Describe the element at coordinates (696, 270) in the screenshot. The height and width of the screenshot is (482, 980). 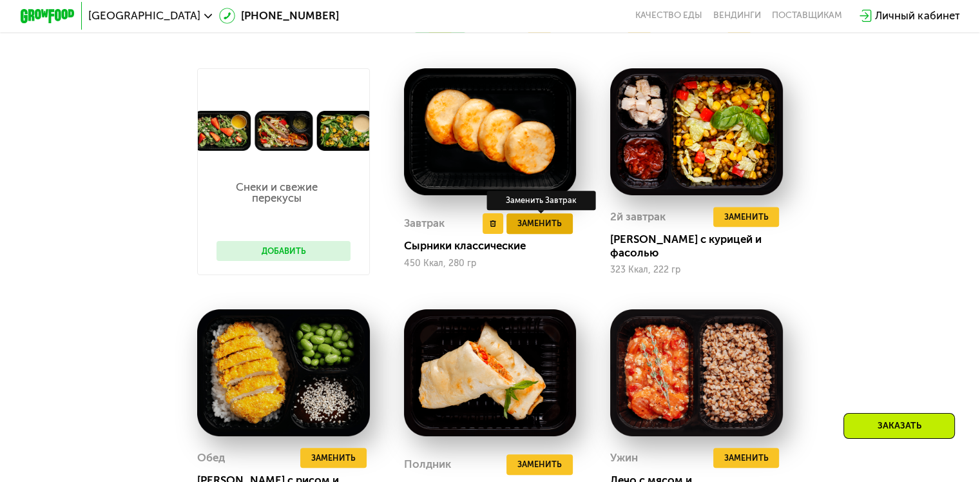
I see `div: 323 Ккал, 222 гр` at that location.